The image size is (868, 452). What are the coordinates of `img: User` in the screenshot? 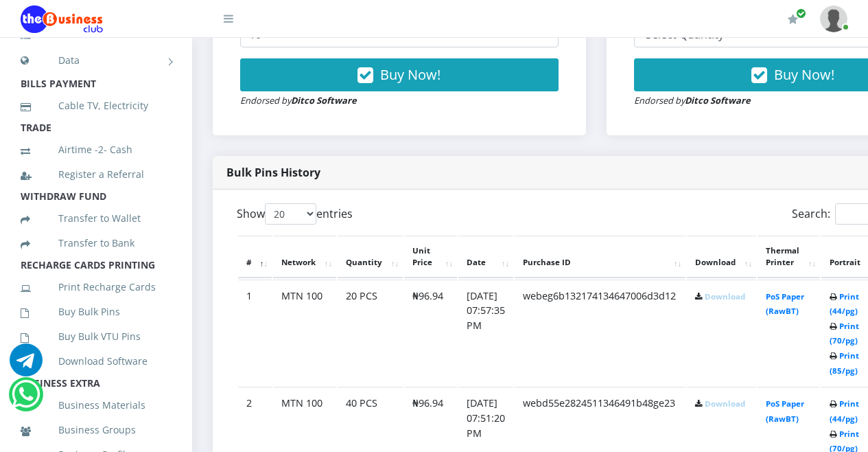 It's located at (834, 19).